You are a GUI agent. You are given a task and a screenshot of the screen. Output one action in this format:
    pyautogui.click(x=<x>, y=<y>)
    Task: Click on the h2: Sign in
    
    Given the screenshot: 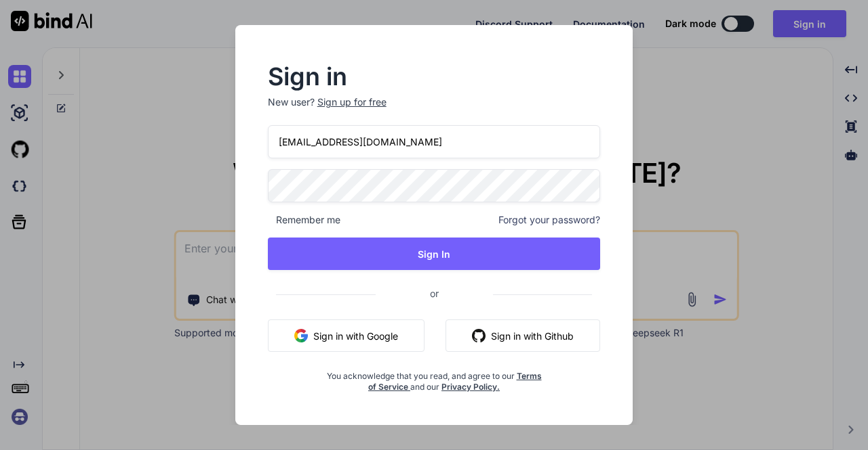 What is the action you would take?
    pyautogui.click(x=434, y=76)
    